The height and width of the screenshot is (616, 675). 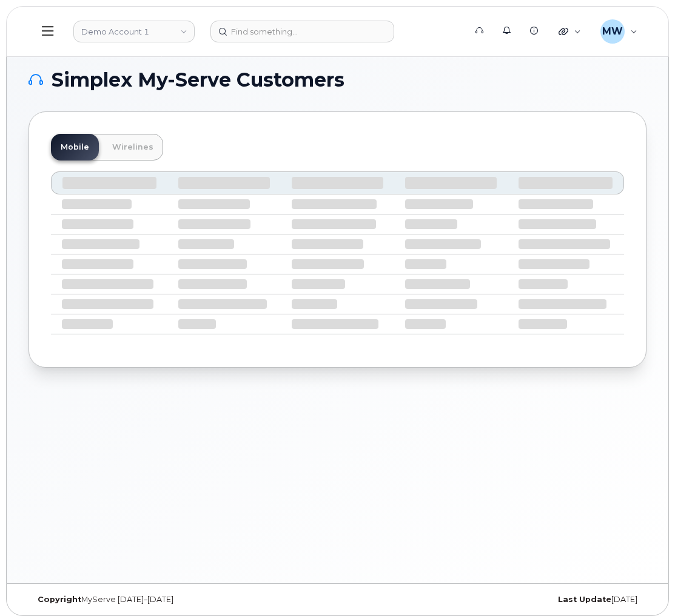 I want to click on strong: Last Update, so click(x=585, y=600).